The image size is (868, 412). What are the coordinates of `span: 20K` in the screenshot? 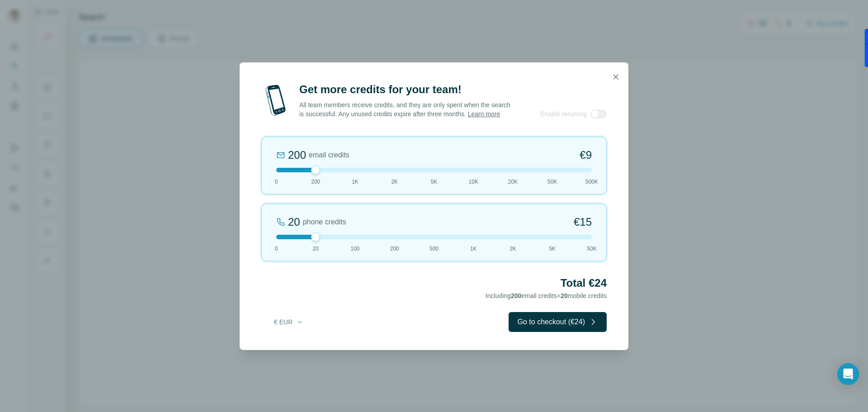 It's located at (513, 182).